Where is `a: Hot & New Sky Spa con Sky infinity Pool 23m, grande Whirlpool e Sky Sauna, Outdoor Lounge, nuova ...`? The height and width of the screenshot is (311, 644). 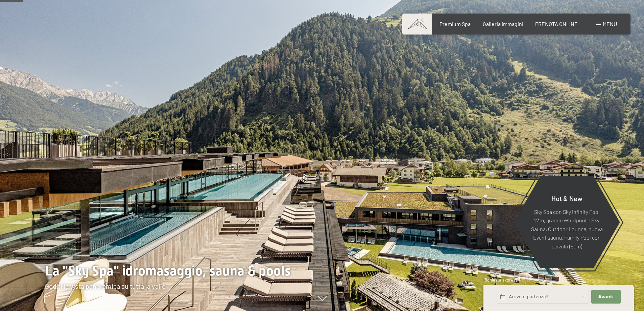
a: Hot & New Sky Spa con Sky infinity Pool 23m, grande Whirlpool e Sky Sauna, Outdoor Lounge, nuova ... is located at coordinates (566, 222).